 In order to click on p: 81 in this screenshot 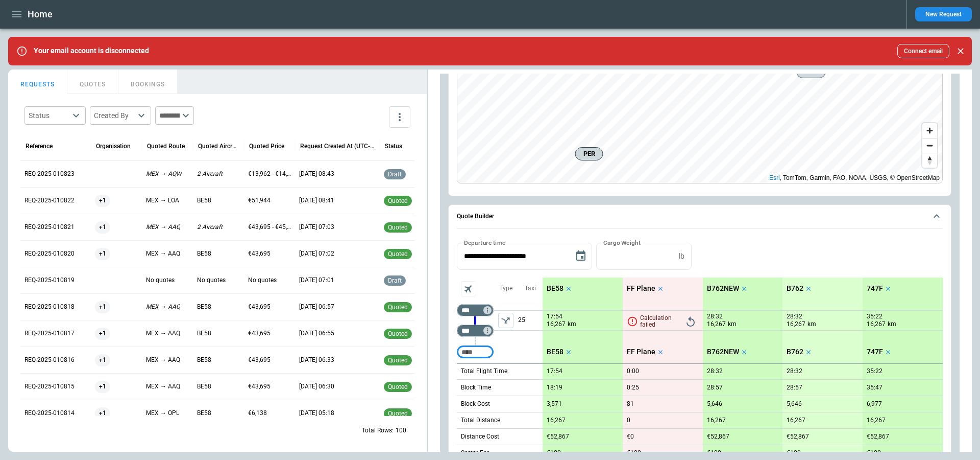, I will do `click(630, 403)`.